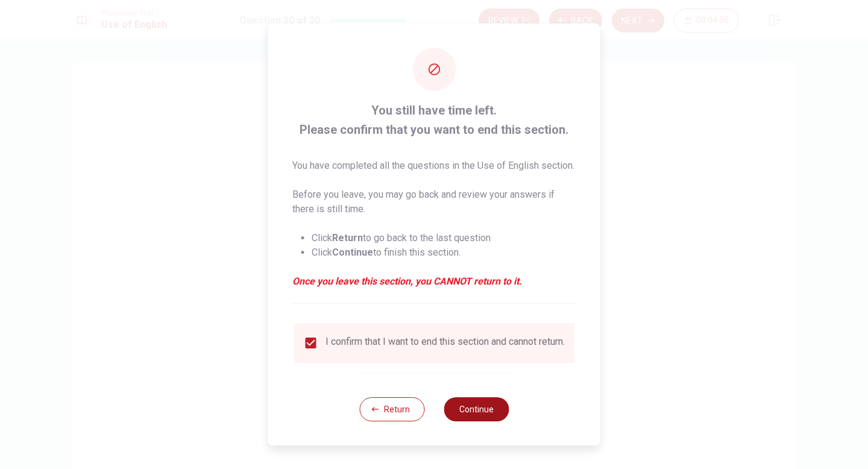 This screenshot has width=868, height=469. I want to click on li: Click to go back to the last question, so click(444, 238).